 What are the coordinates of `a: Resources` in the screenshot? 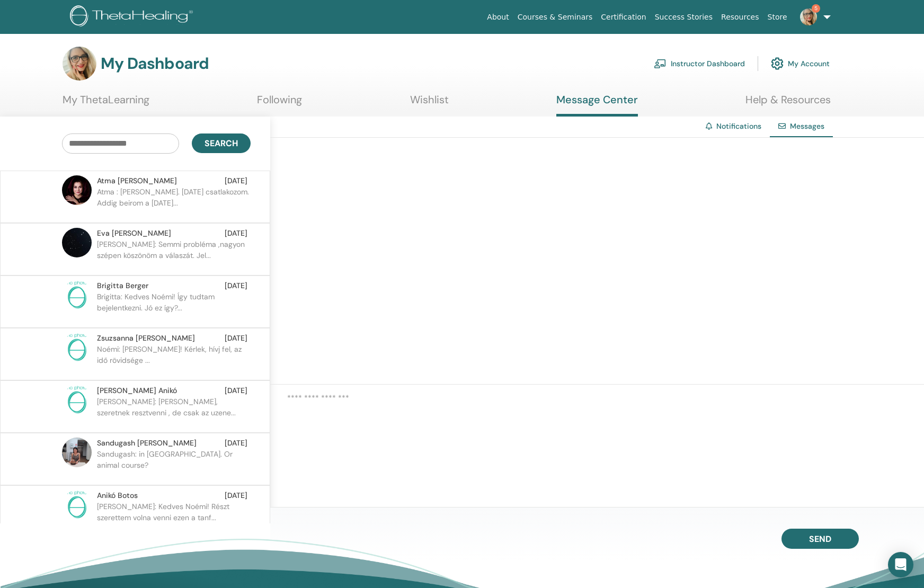 It's located at (739, 18).